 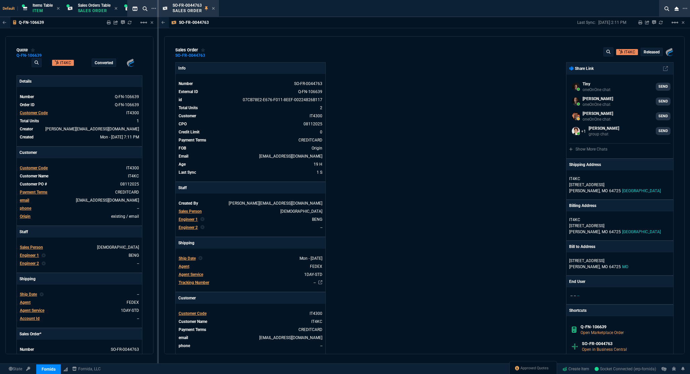 What do you see at coordinates (29, 55) in the screenshot?
I see `a: Q-FN-106639` at bounding box center [29, 55].